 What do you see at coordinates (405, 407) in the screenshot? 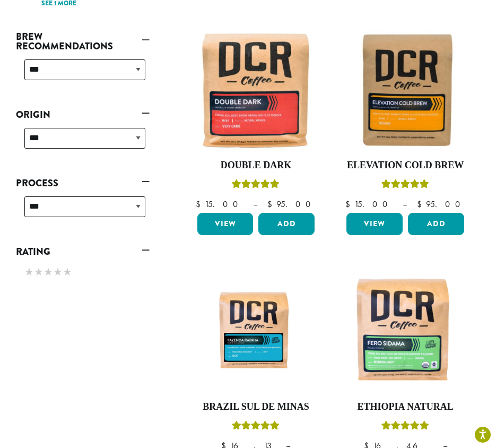
I see `h4: Ethiopia Natural` at bounding box center [405, 407].